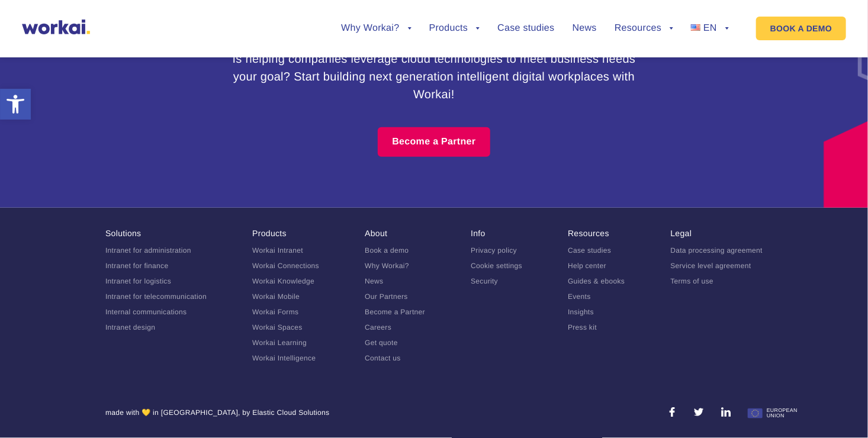  I want to click on a: Our Partners, so click(386, 296).